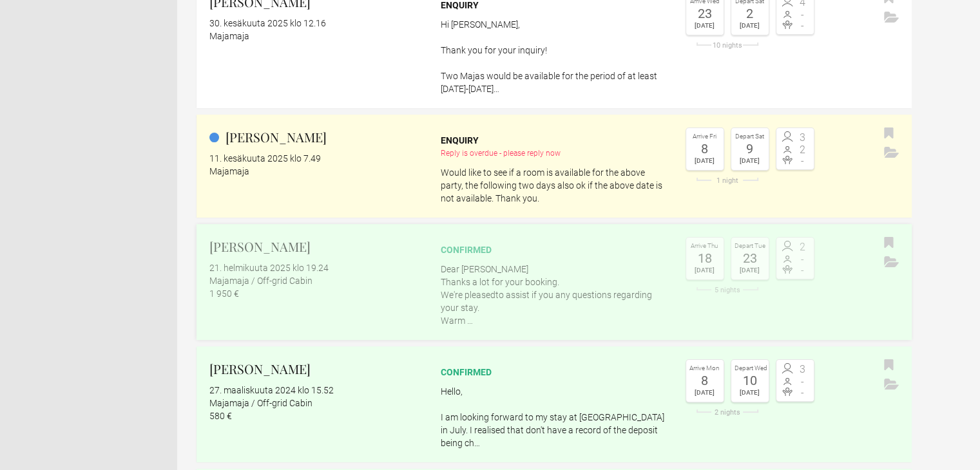 This screenshot has height=470, width=980. Describe the element at coordinates (750, 380) in the screenshot. I see `div: 10` at that location.